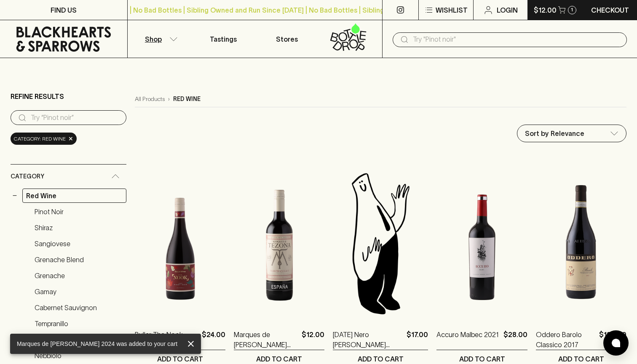 Image resolution: width=637 pixels, height=364 pixels. Describe the element at coordinates (566, 340) in the screenshot. I see `a: Oddero Barolo Classico 2017` at that location.